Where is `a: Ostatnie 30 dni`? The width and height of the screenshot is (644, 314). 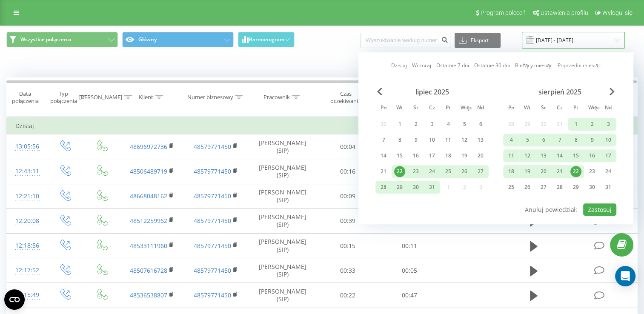
a: Ostatnie 30 dni is located at coordinates (492, 66).